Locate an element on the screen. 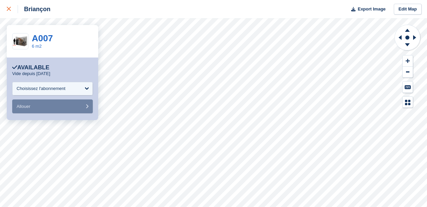  a: A007 is located at coordinates (42, 38).